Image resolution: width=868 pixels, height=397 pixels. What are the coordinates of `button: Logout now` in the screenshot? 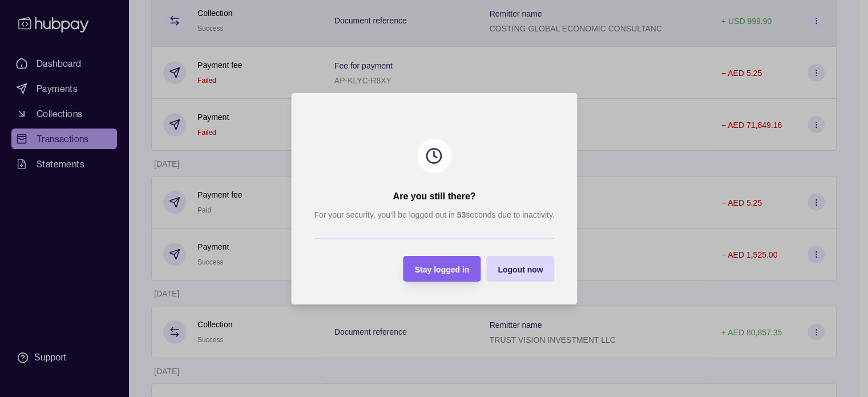 It's located at (520, 268).